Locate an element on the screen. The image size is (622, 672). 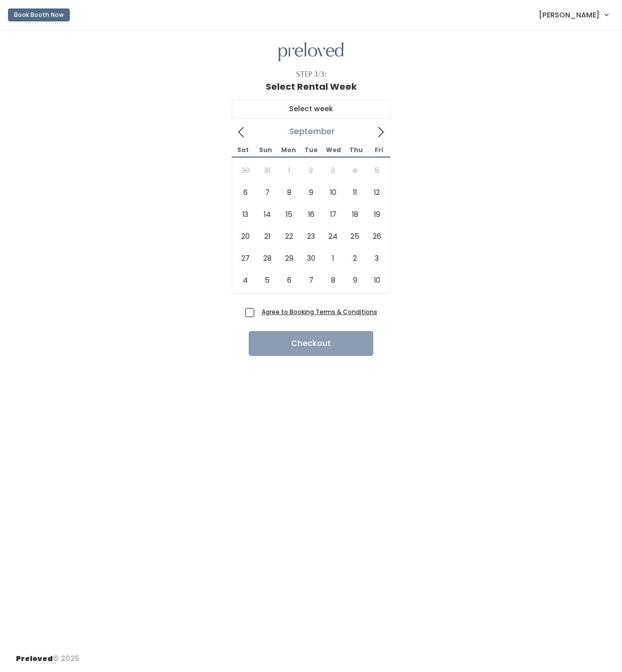
span: Mon is located at coordinates (288, 150).